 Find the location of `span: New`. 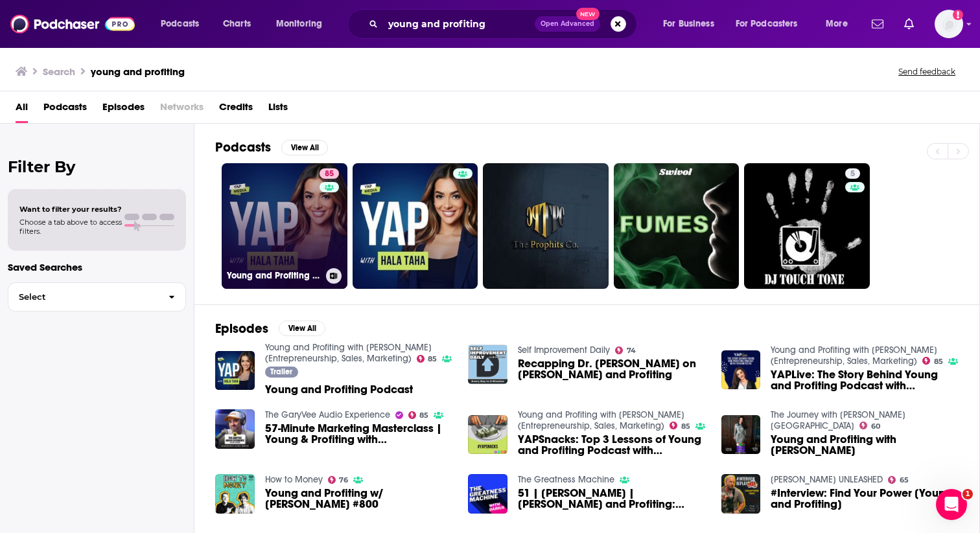

span: New is located at coordinates (588, 14).